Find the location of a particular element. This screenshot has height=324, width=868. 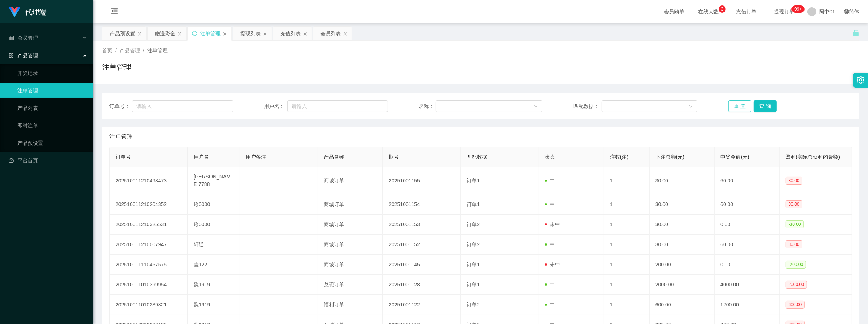

span: 600.00 is located at coordinates (795, 305).